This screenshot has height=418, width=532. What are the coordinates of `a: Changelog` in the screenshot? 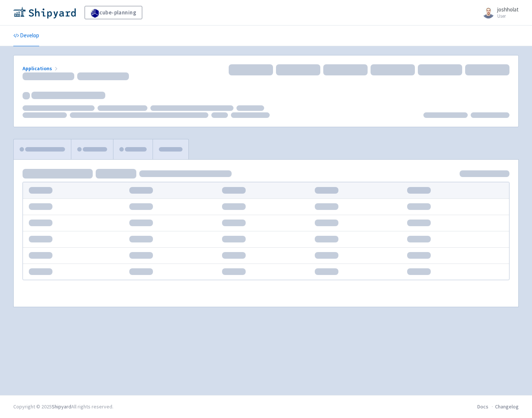 It's located at (506, 406).